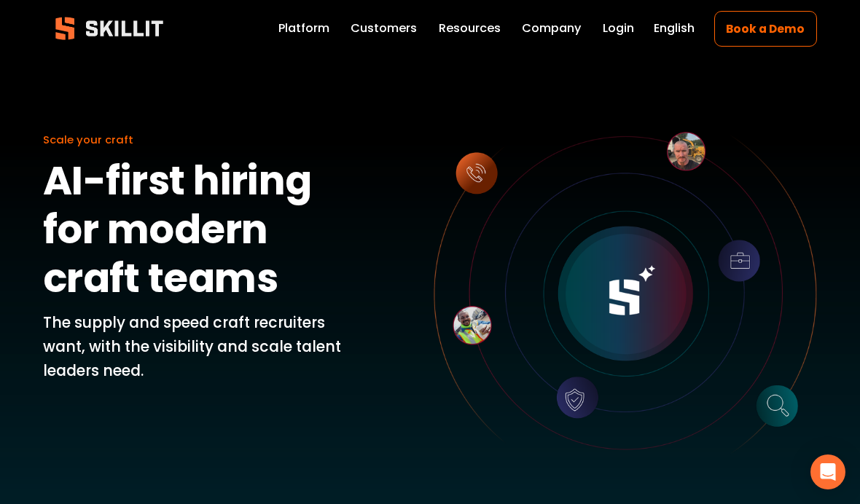 The image size is (860, 504). What do you see at coordinates (827, 472) in the screenshot?
I see `div: Open Intercom Messenger` at bounding box center [827, 472].